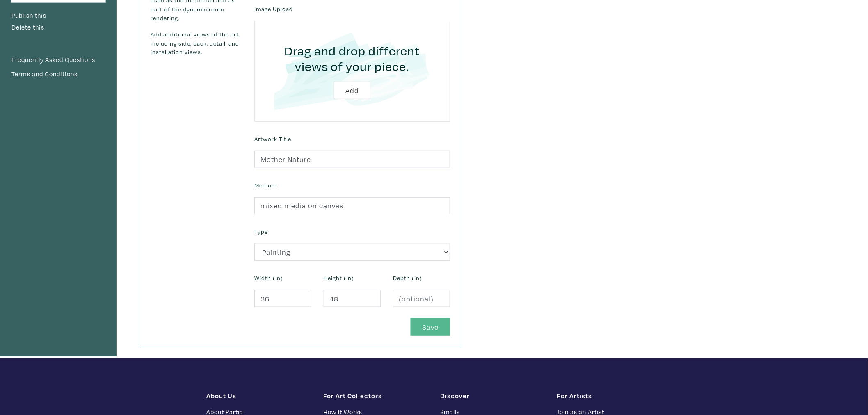 This screenshot has height=415, width=868. What do you see at coordinates (265, 185) in the screenshot?
I see `label: Medium` at bounding box center [265, 185].